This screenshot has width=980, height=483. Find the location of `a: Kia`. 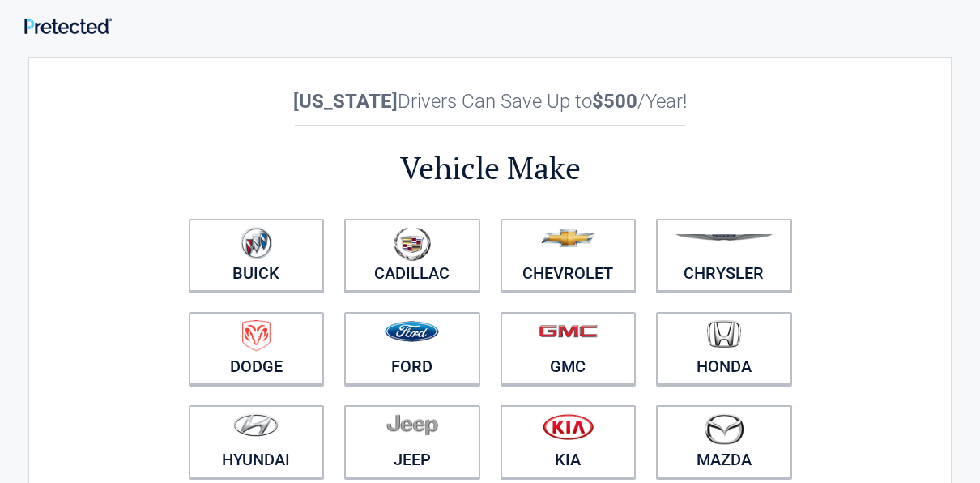

a: Kia is located at coordinates (569, 442).